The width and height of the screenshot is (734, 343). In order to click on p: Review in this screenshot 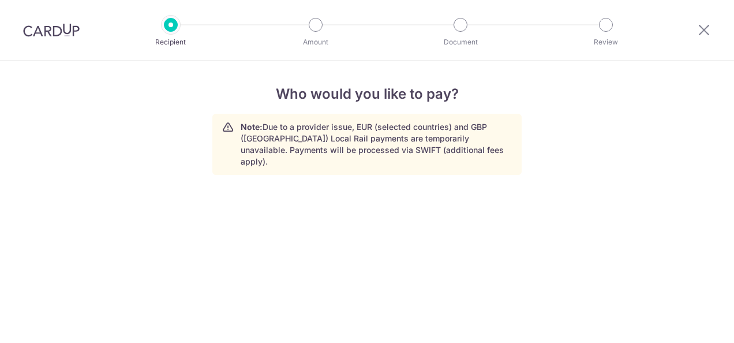, I will do `click(606, 42)`.